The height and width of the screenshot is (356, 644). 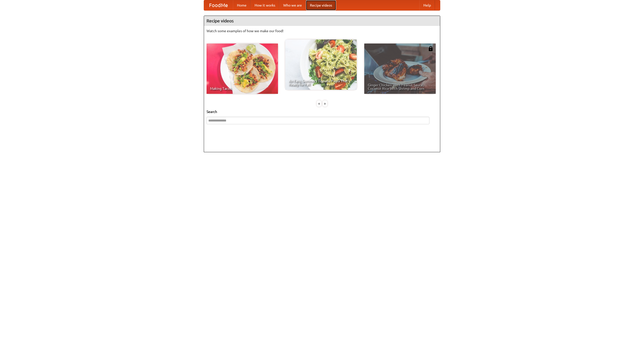 I want to click on a: Recipe videos, so click(x=321, y=5).